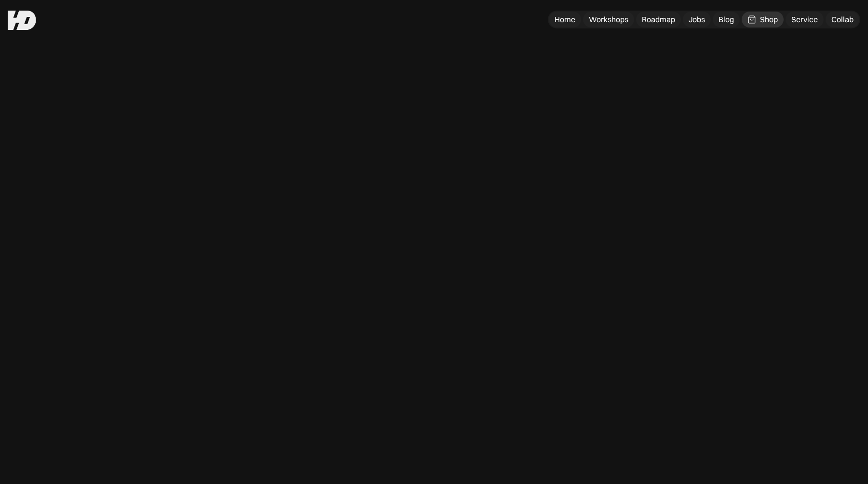  I want to click on div: Workshops, so click(608, 19).